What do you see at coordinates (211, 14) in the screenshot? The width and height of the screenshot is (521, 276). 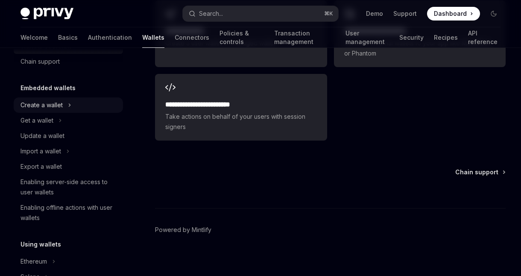 I see `div: Search...` at bounding box center [211, 14].